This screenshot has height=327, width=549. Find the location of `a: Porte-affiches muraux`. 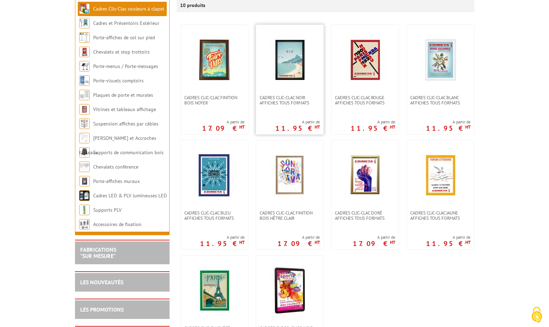

a: Porte-affiches muraux is located at coordinates (116, 181).